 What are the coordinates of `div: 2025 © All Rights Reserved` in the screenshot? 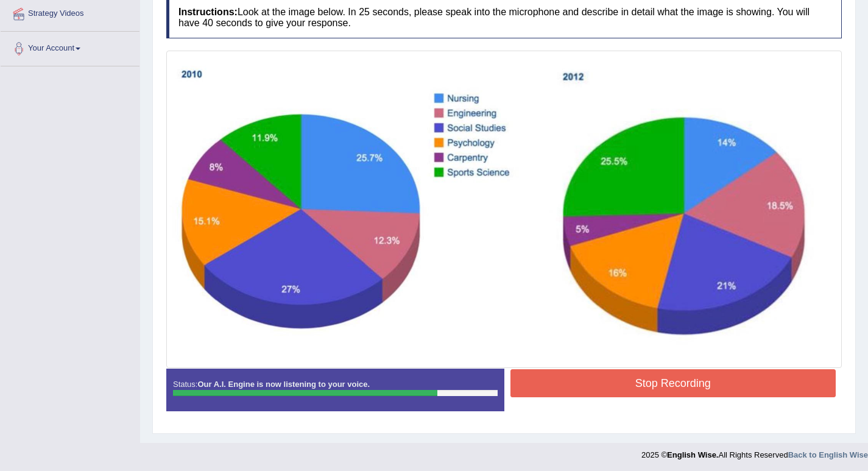 It's located at (755, 451).